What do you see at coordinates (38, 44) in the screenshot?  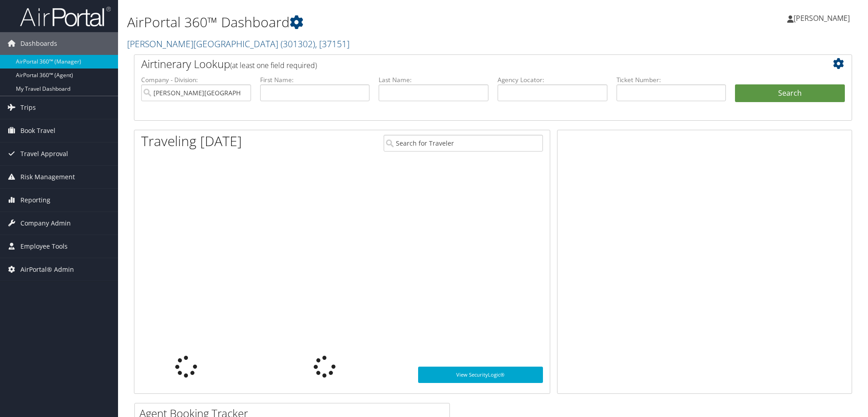 I see `span: Dashboards` at bounding box center [38, 44].